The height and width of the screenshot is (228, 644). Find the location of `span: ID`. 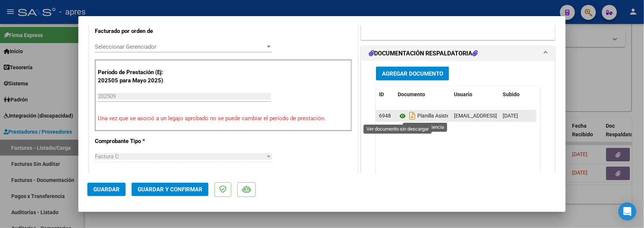

span: ID is located at coordinates (381, 94).